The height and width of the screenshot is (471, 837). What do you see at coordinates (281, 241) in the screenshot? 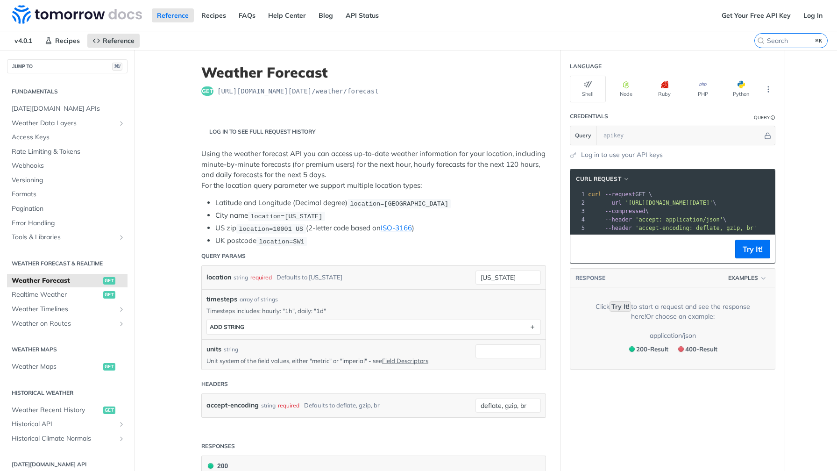
I see `span: location=SW1` at bounding box center [281, 241].